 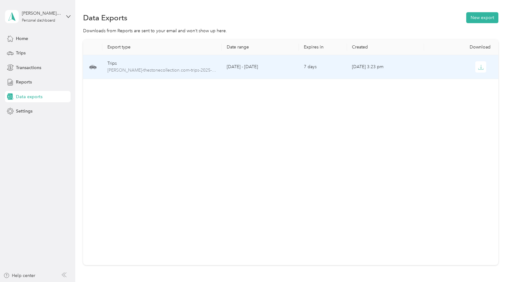 I want to click on div: Download, so click(x=462, y=47).